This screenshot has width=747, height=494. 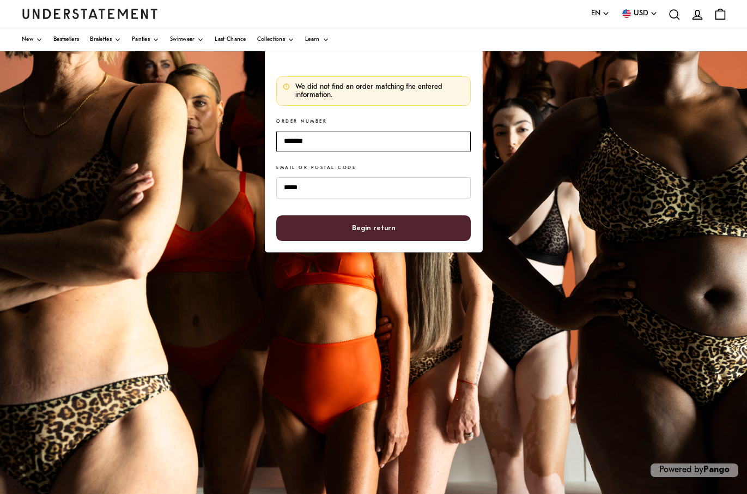 I want to click on span: Learn, so click(x=312, y=40).